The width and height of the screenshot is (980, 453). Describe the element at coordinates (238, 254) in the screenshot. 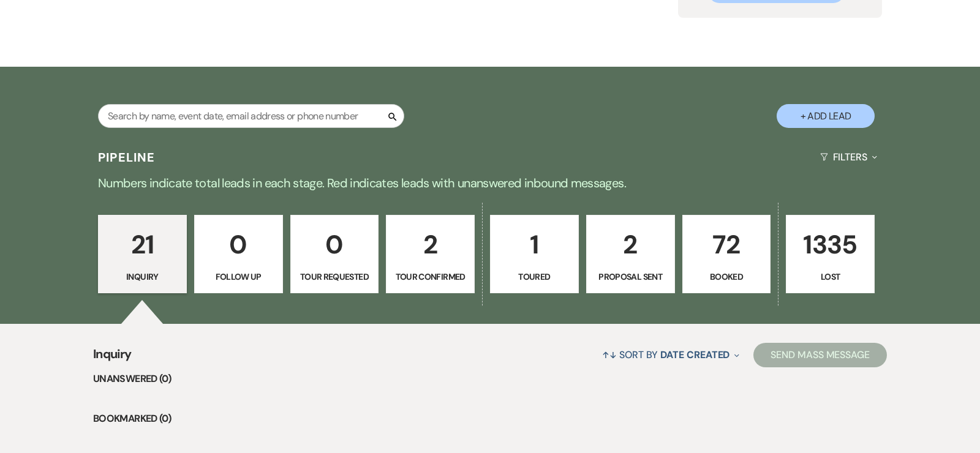

I see `a: 0Follow Up` at that location.